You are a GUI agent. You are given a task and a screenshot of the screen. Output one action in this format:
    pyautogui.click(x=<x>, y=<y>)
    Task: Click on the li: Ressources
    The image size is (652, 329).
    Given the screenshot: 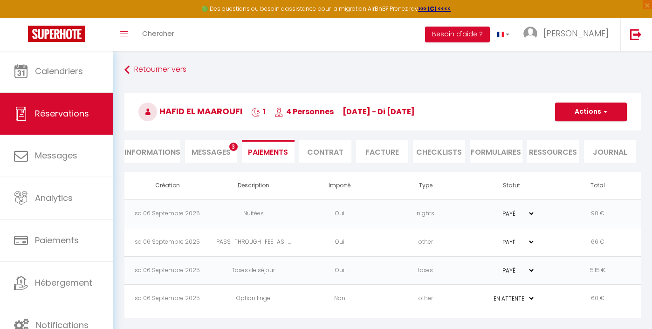 What is the action you would take?
    pyautogui.click(x=553, y=151)
    